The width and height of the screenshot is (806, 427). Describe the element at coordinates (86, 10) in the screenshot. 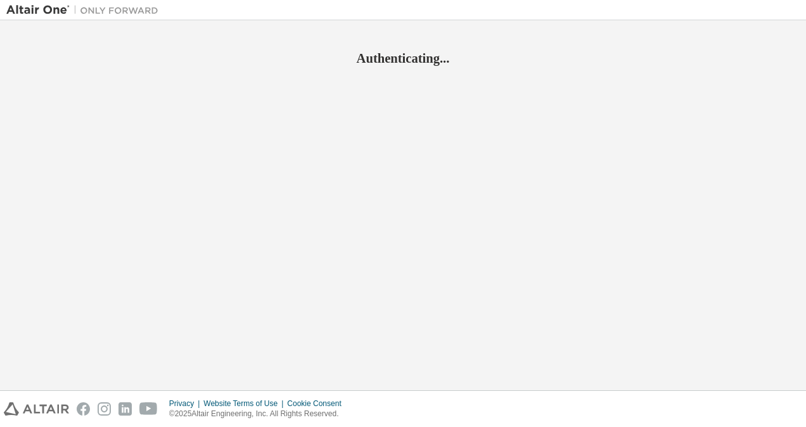

I see `img: Altair One` at that location.